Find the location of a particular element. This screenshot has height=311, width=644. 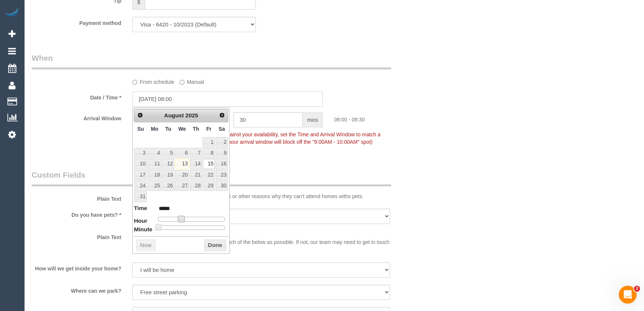

a: 4 is located at coordinates (154, 152).